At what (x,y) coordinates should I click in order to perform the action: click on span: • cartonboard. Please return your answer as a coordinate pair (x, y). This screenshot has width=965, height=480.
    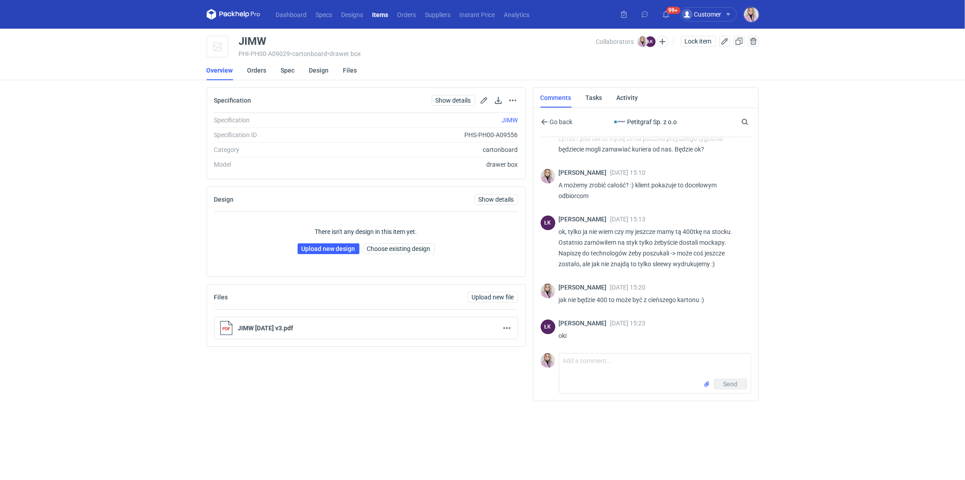
    Looking at the image, I should click on (309, 54).